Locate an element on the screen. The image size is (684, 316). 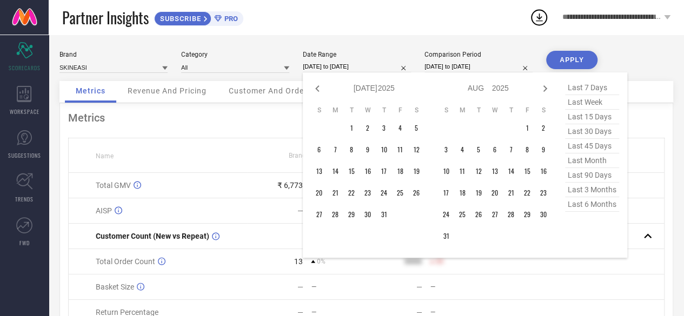
span: last week is located at coordinates (592, 102).